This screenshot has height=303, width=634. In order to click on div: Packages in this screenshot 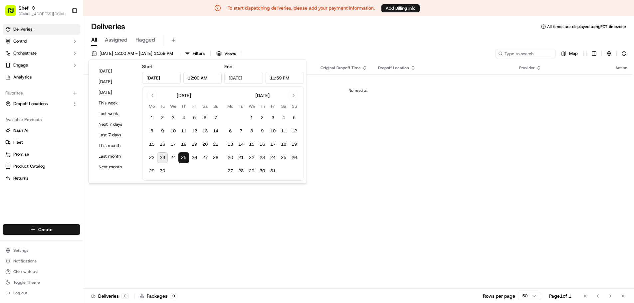, I will do `click(159, 296)`.